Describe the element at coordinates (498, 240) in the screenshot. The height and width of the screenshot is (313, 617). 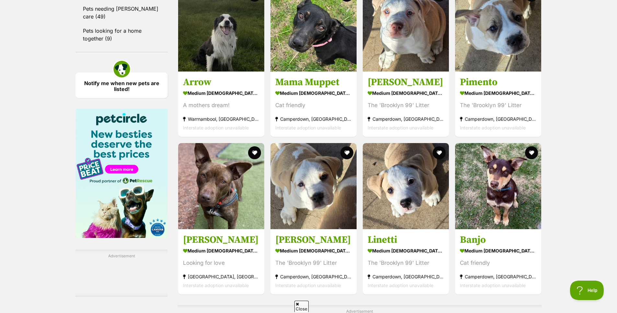
I see `h3: Banjo` at that location.